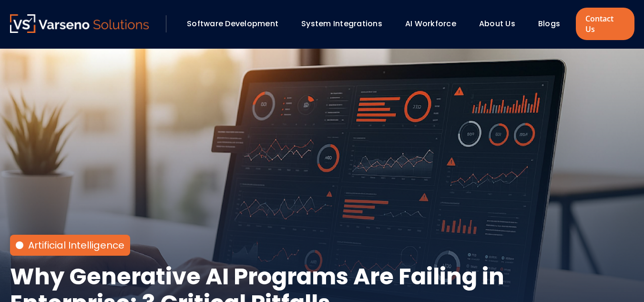 The width and height of the screenshot is (644, 302). I want to click on a: Varseno Solutions – Product Engineering & IT Services, so click(80, 24).